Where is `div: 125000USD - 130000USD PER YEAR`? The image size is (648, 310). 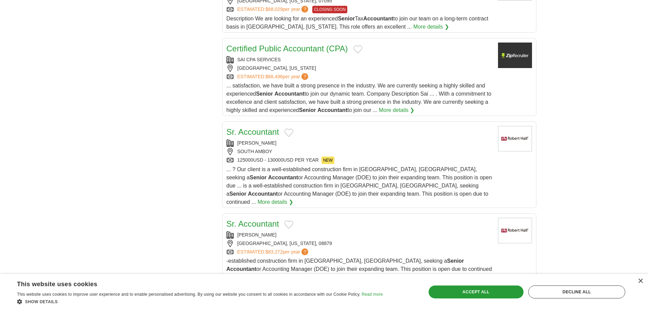 div: 125000USD - 130000USD PER YEAR is located at coordinates (359, 160).